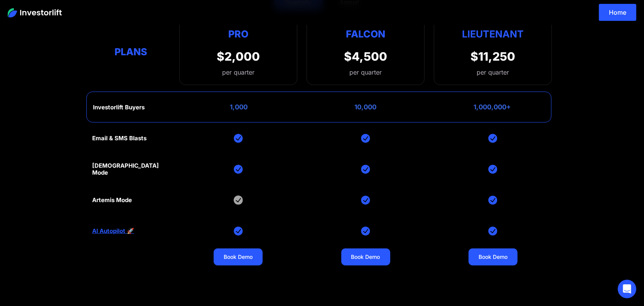  Describe the element at coordinates (239, 34) in the screenshot. I see `div: Pro` at that location.